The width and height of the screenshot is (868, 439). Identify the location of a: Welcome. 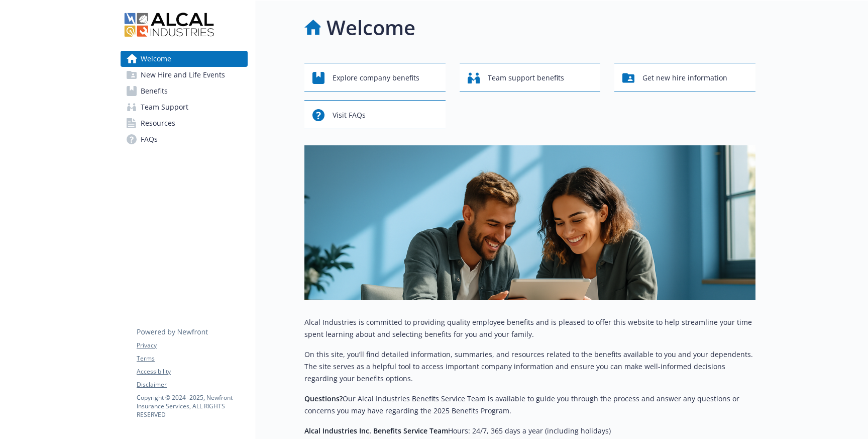
(184, 59).